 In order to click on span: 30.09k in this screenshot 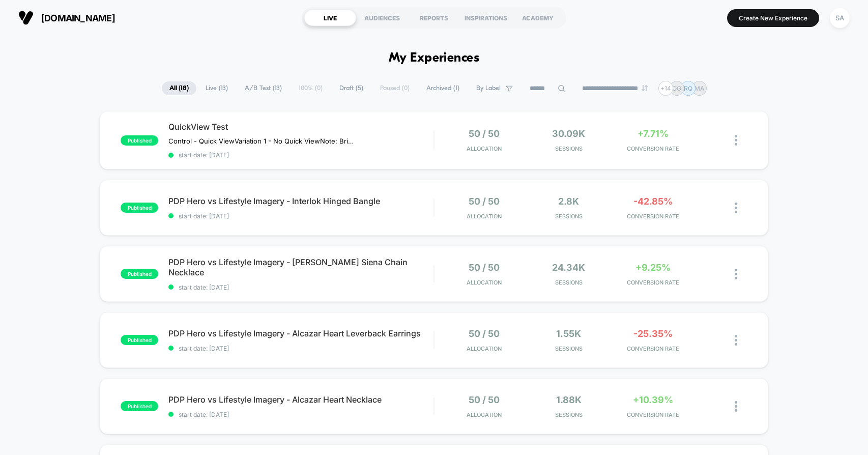, I will do `click(568, 133)`.